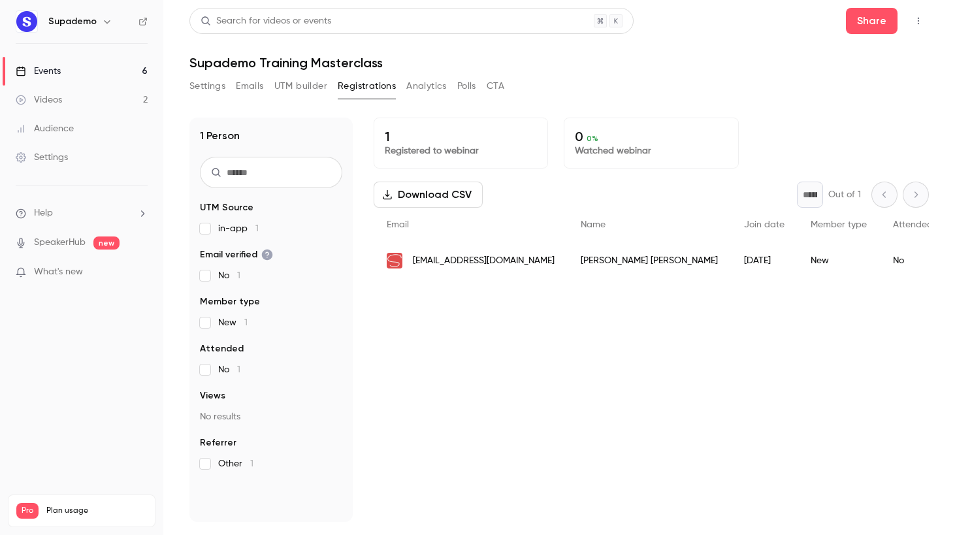 This screenshot has width=955, height=535. Describe the element at coordinates (871, 21) in the screenshot. I see `button: Share` at that location.